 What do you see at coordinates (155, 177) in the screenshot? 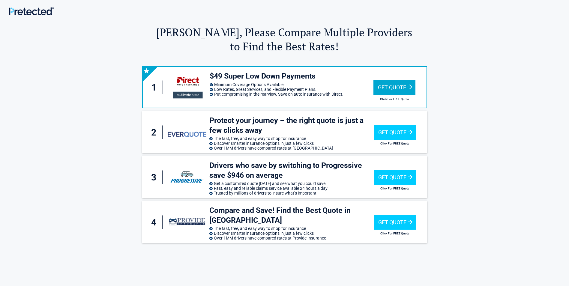
I see `div: 3` at bounding box center [155, 177].